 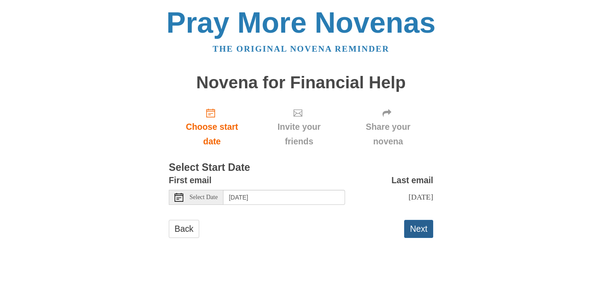 What do you see at coordinates (299, 134) in the screenshot?
I see `span: Invite your friends` at bounding box center [299, 134].